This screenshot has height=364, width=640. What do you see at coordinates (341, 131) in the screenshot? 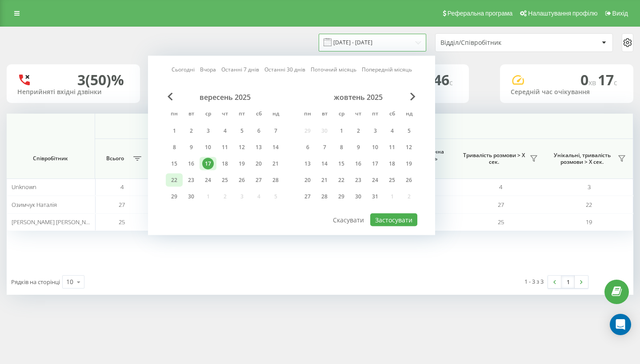
I see `div: ср 1 жовт 2025 р.` at bounding box center [341, 131].